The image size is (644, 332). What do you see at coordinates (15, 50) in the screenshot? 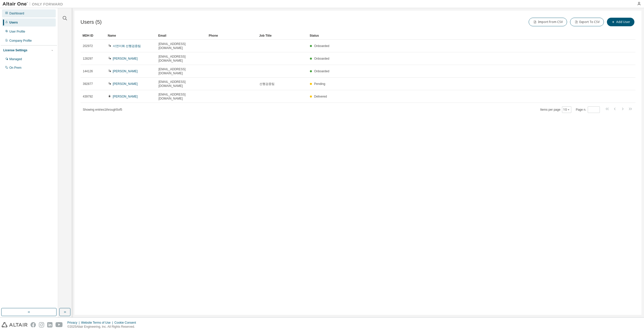
I see `div: License Settings` at bounding box center [15, 50].